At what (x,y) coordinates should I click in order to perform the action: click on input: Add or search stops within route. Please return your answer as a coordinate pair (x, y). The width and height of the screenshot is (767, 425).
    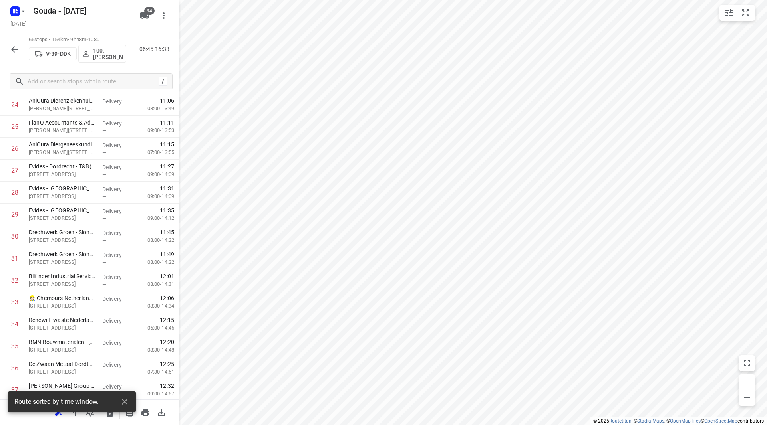
    Looking at the image, I should click on (93, 81).